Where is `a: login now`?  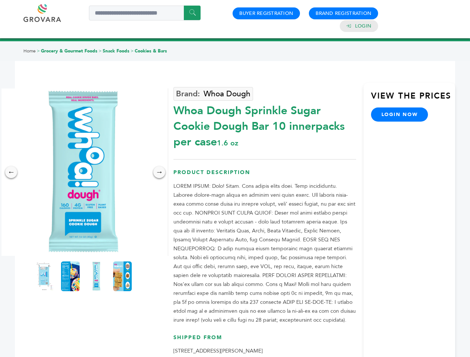 a: login now is located at coordinates (399, 115).